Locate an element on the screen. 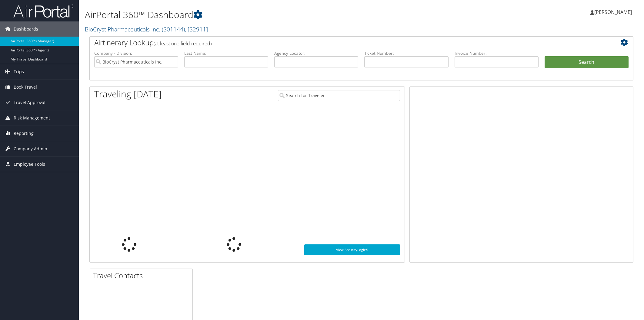  a: View SecurityLogic® is located at coordinates (352, 250).